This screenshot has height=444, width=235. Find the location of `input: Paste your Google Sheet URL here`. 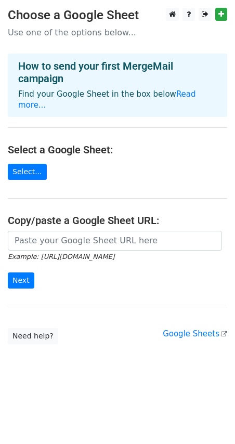

input: Paste your Google Sheet URL here is located at coordinates (115, 241).